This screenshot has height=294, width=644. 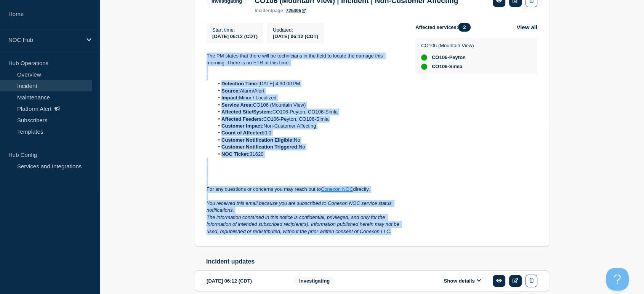 I want to click on strong: Impact:, so click(x=230, y=98).